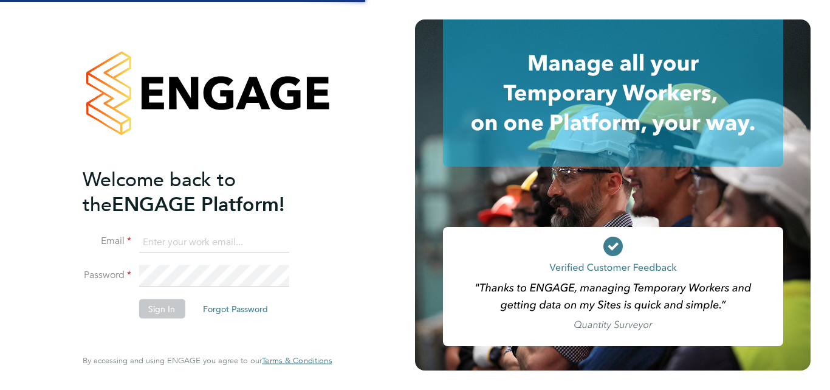 The width and height of the screenshot is (830, 390). I want to click on label: Email, so click(107, 241).